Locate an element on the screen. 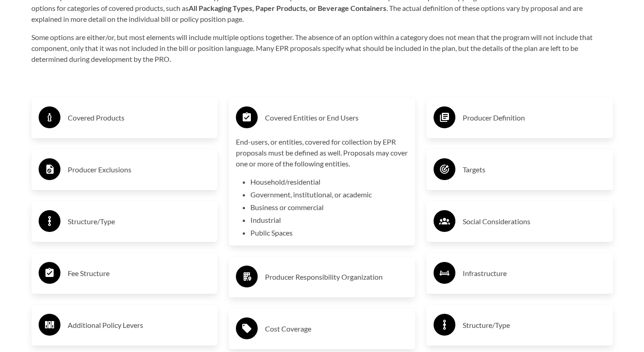 This screenshot has width=644, height=352. li: Business or commercial is located at coordinates (329, 207).